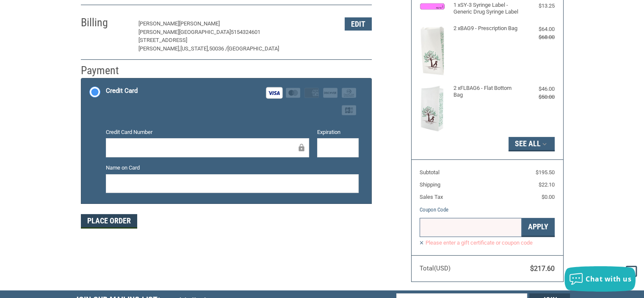  Describe the element at coordinates (538, 89) in the screenshot. I see `div: $46.00` at that location.